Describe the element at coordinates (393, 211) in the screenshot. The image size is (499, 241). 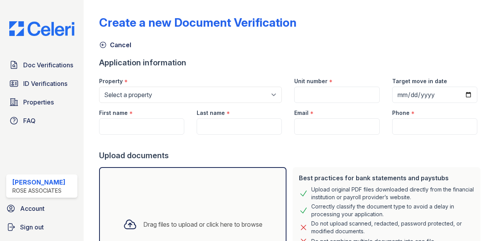
I see `div: Correctly classify the document type to avoid a delay in processing your application.` at that location.